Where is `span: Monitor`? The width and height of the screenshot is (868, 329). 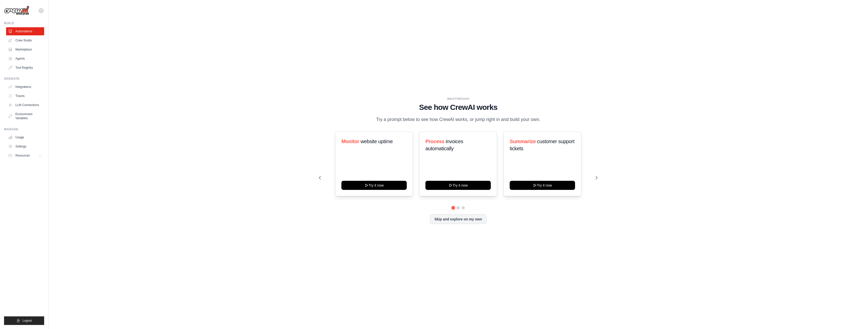
span: Monitor is located at coordinates (350, 141).